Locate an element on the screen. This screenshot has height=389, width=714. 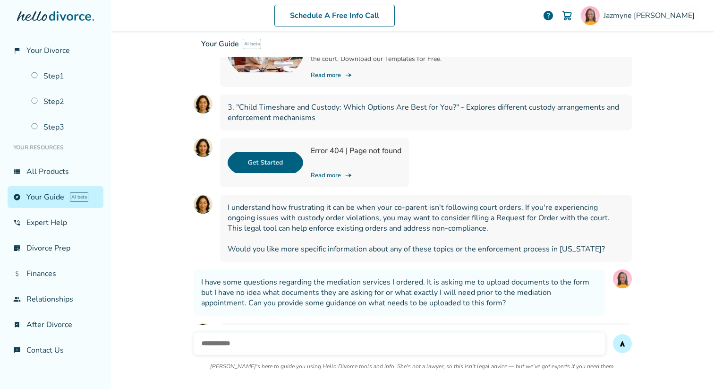
span: bookmark_check is located at coordinates (17, 325).